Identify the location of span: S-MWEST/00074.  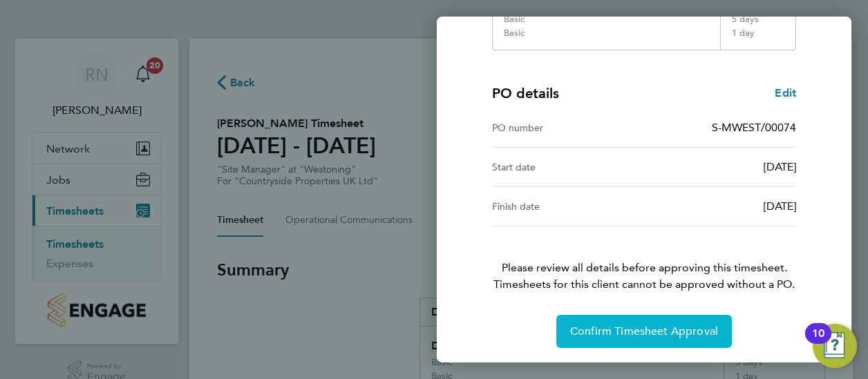
(754, 127).